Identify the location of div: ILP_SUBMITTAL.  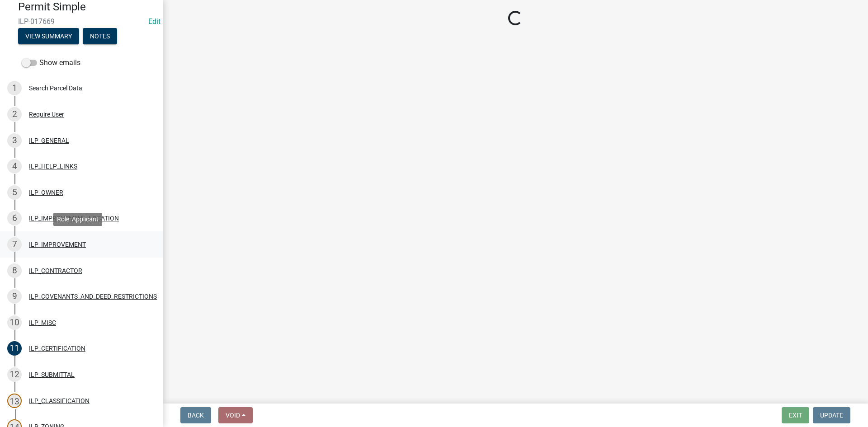
(52, 375).